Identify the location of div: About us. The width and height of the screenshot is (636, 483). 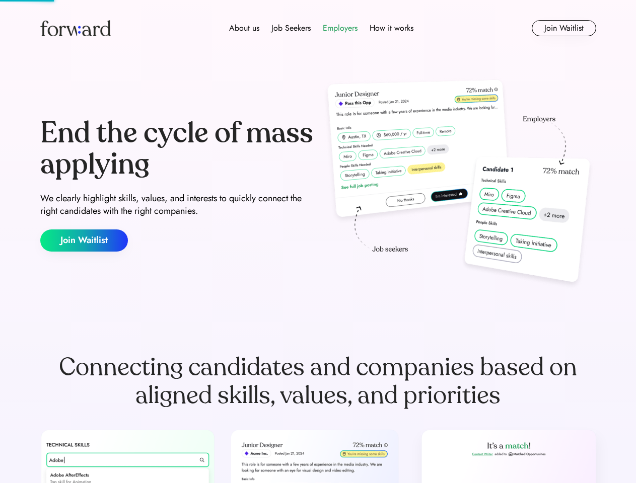
(244, 28).